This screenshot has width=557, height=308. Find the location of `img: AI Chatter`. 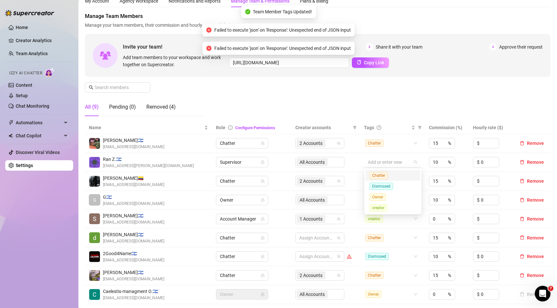

img: AI Chatter is located at coordinates (50, 72).